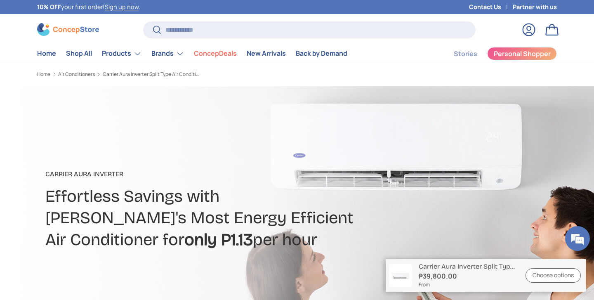 This screenshot has width=594, height=300. I want to click on textarea: Type your message and hit 'Enter', so click(80, 221).